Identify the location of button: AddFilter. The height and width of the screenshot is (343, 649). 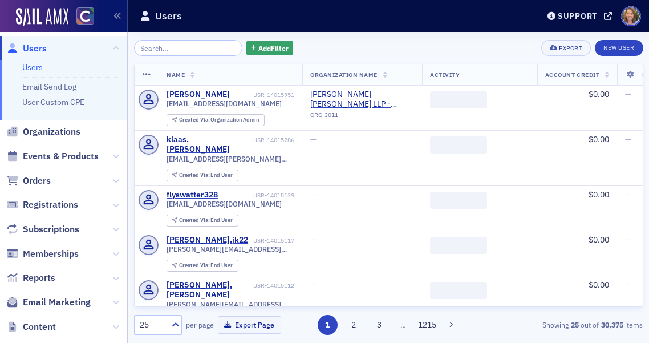
(270, 48).